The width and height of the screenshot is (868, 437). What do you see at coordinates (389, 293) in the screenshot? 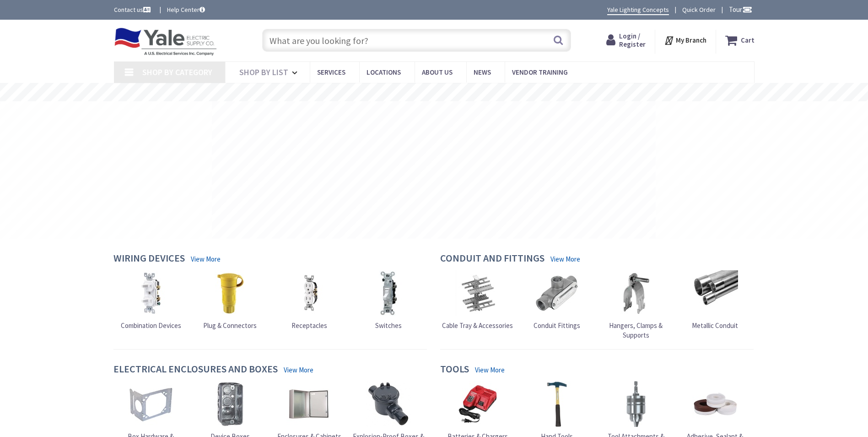
I see `img: Switches` at bounding box center [389, 293].